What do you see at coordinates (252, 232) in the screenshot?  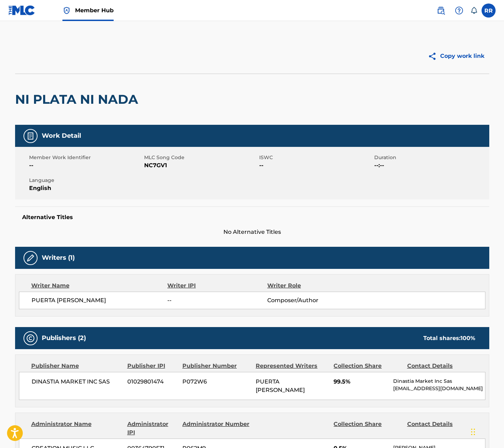 I see `span: No Alternative Titles` at bounding box center [252, 232].